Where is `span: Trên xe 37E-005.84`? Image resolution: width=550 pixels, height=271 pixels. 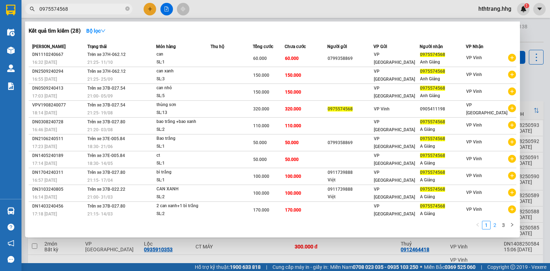
span: Trên xe 37E-005.84 is located at coordinates (106, 156).